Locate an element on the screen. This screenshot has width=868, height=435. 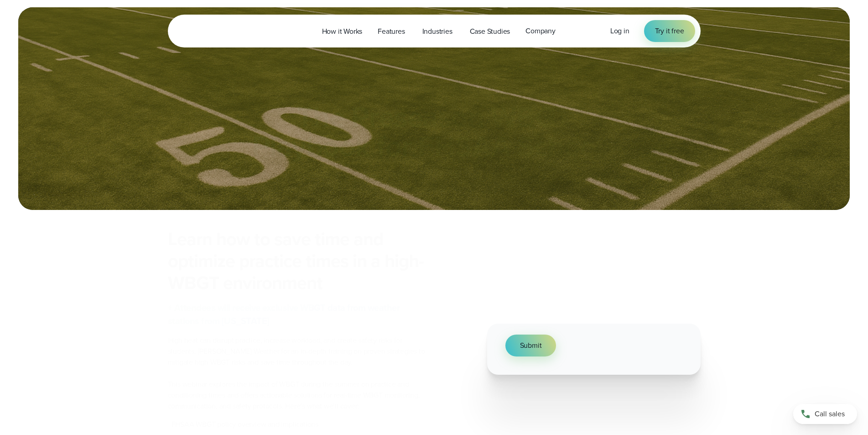
span: Industries is located at coordinates (437, 32).